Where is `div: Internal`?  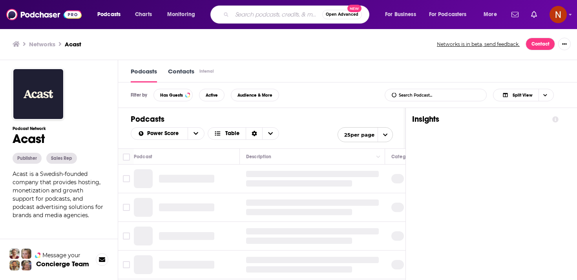
div: Internal is located at coordinates (206, 71).